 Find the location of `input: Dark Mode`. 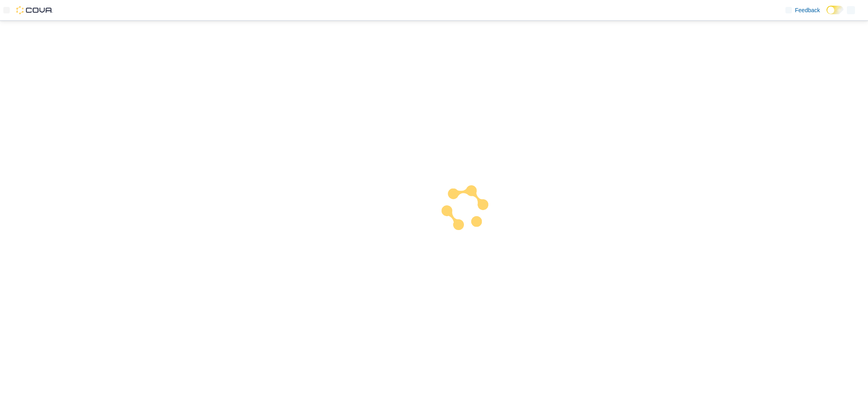

input: Dark Mode is located at coordinates (835, 10).